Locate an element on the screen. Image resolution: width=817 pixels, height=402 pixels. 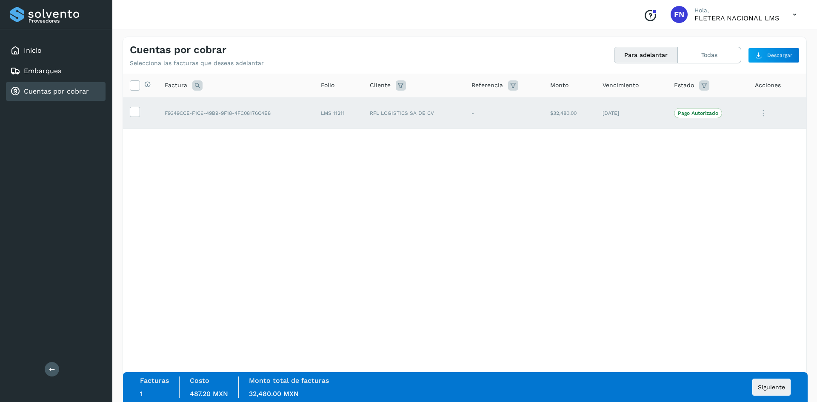
p: Hola, is located at coordinates (737, 10).